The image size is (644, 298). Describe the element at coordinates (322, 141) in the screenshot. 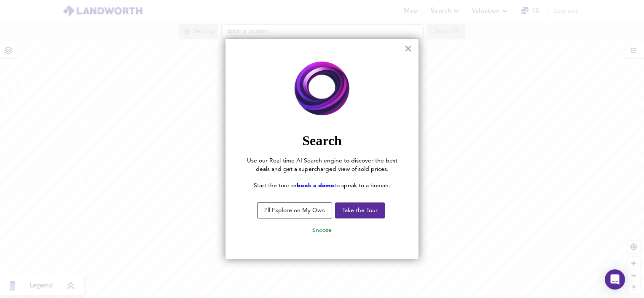

I see `h2: Search` at that location.